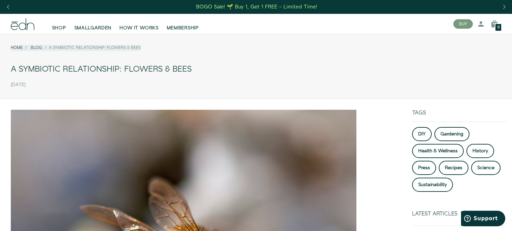  What do you see at coordinates (139, 28) in the screenshot?
I see `span: HOW IT WORKS` at bounding box center [139, 28].